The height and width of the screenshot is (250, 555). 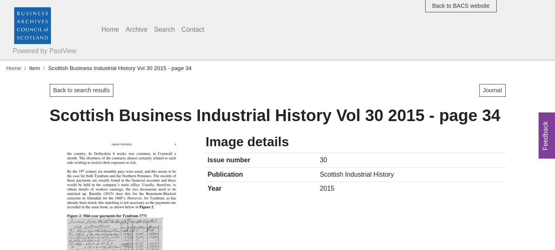 I want to click on a: Business Archives Council of Scotland logo, so click(x=32, y=25).